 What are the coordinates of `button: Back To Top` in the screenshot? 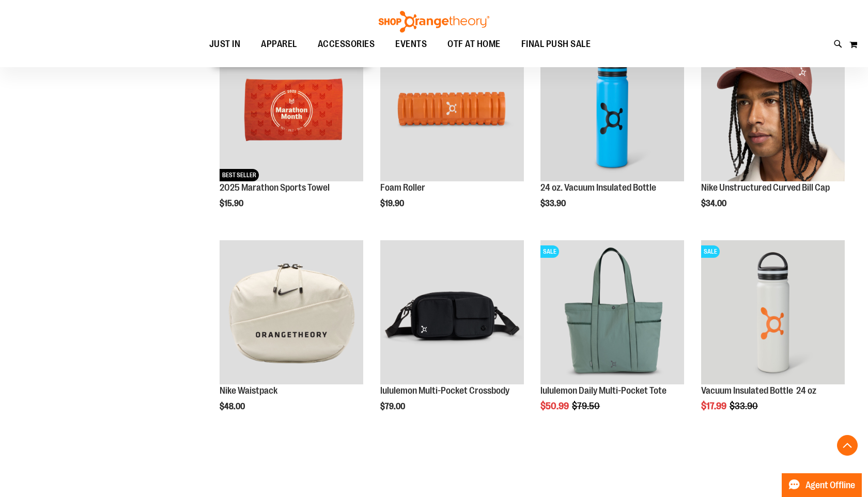 It's located at (847, 445).